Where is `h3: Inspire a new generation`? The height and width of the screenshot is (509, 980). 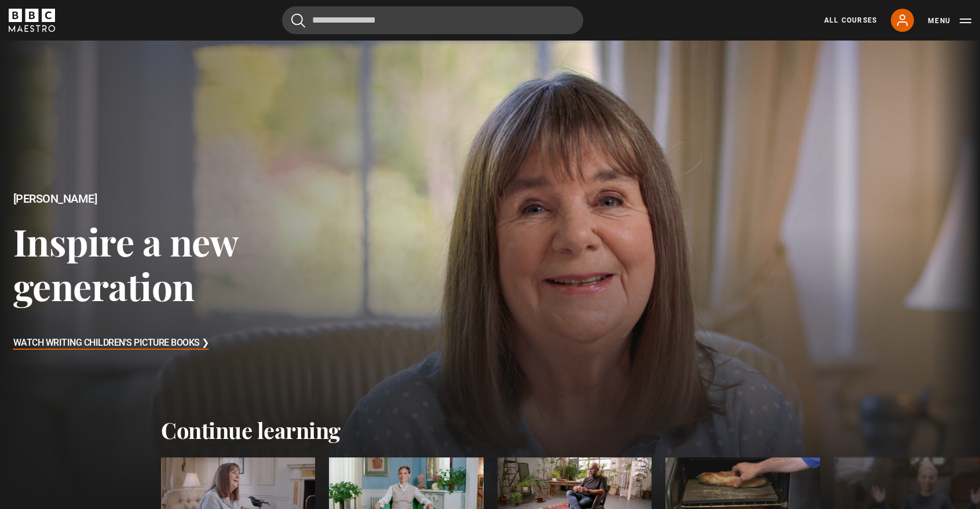 h3: Inspire a new generation is located at coordinates (203, 264).